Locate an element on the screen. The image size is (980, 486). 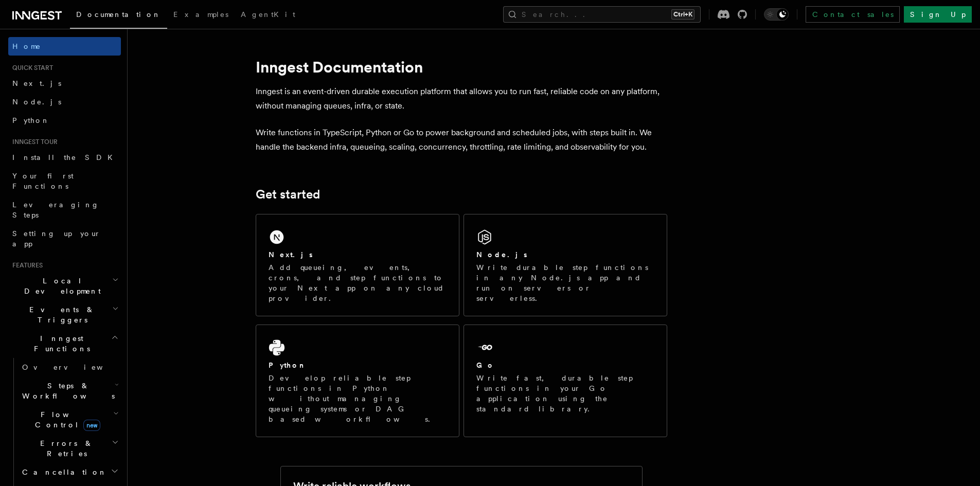
a: Leveraging Steps is located at coordinates (64, 210).